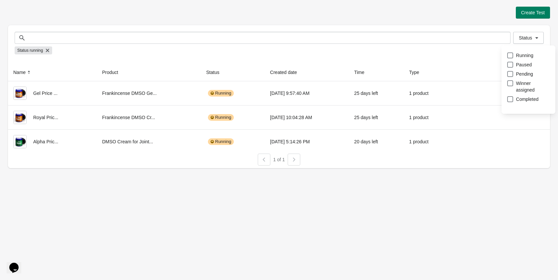 The width and height of the screenshot is (558, 280). I want to click on button: Name, so click(23, 72).